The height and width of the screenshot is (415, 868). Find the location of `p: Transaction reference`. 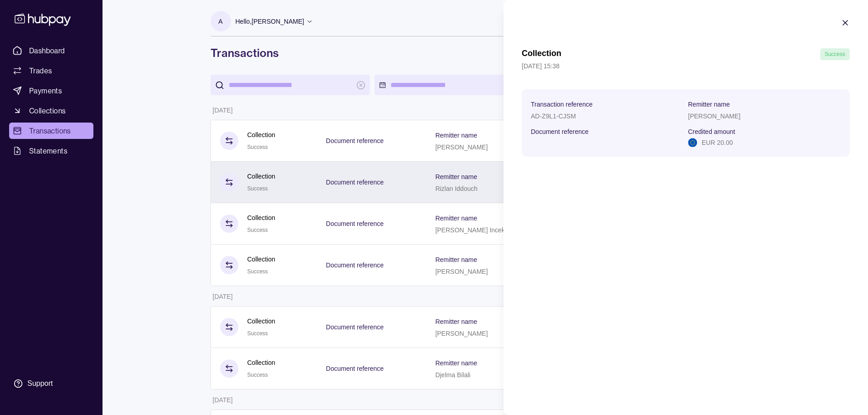

p: Transaction reference is located at coordinates (562, 104).